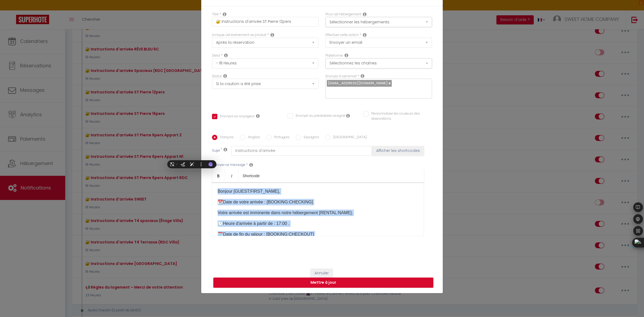 This screenshot has height=317, width=644. Describe the element at coordinates (229, 165) in the screenshot. I see `label: Envoyer ce message` at that location.